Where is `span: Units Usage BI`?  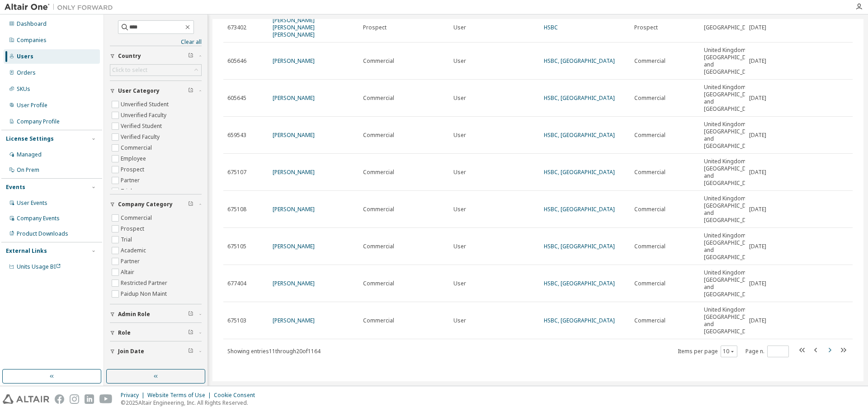
span: Units Usage BI is located at coordinates (39, 266).